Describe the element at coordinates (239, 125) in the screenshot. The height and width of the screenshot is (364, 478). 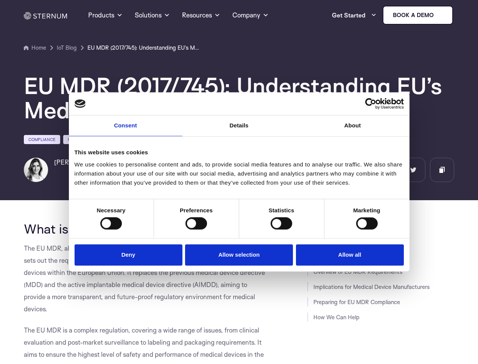
I see `a: Details` at that location.